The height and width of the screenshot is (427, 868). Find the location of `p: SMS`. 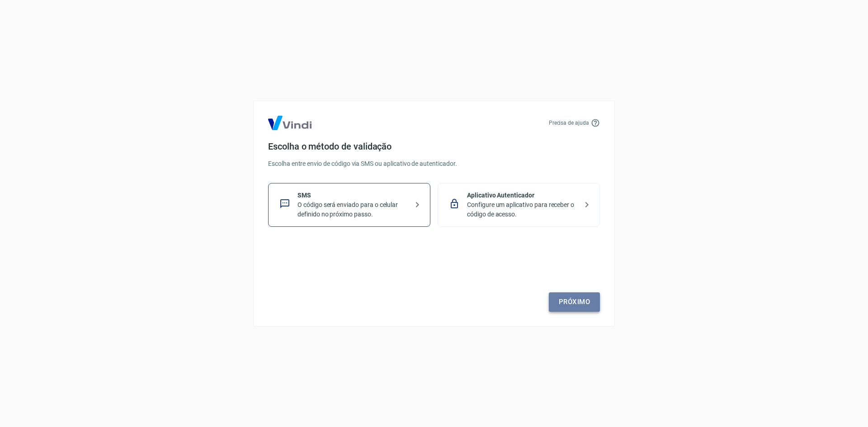

p: SMS is located at coordinates (352, 195).